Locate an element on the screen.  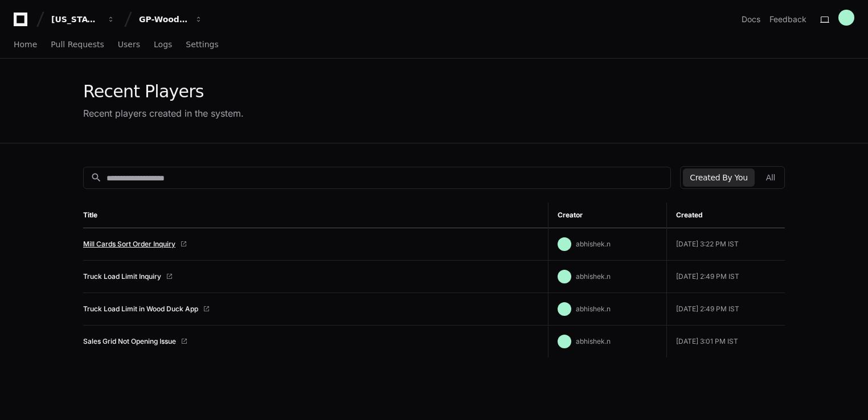
a: Pull Requests is located at coordinates (77, 45).